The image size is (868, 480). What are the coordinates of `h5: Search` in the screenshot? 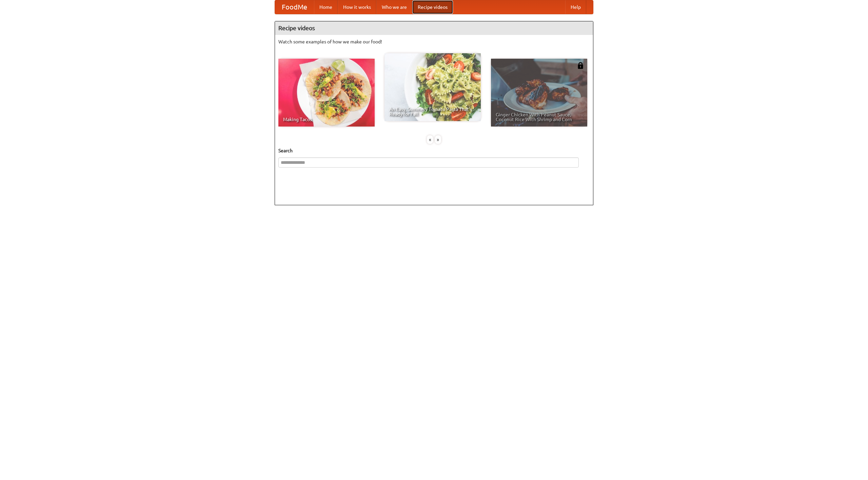 It's located at (434, 151).